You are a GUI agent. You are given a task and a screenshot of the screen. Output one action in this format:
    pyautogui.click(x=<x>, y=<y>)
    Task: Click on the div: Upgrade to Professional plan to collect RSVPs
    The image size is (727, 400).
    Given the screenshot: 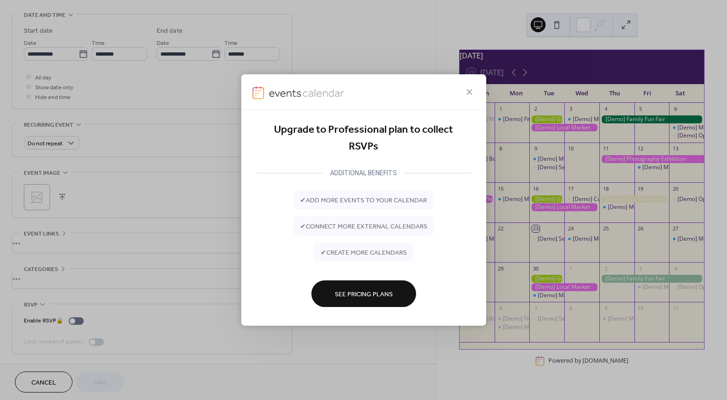 What is the action you would take?
    pyautogui.click(x=364, y=138)
    